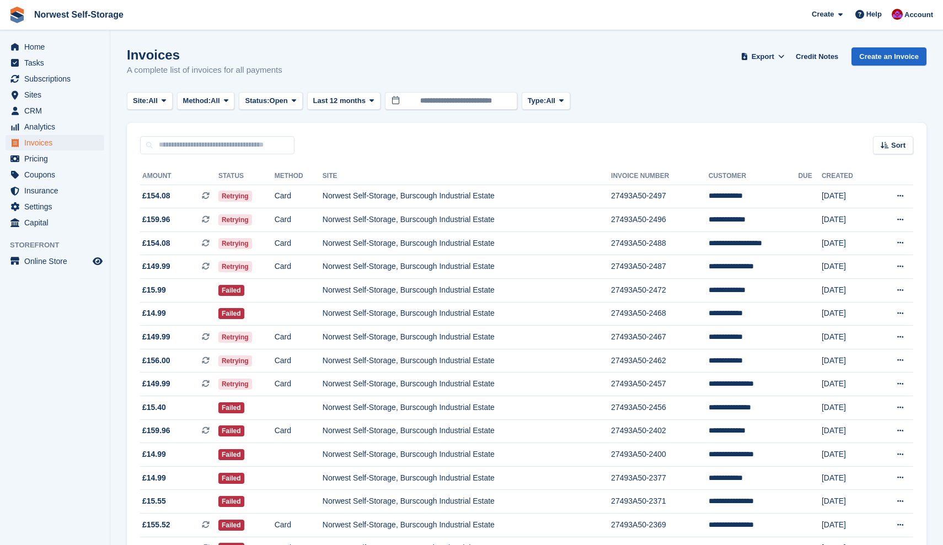 The width and height of the screenshot is (943, 545). I want to click on img: Daniel Grensinger, so click(897, 14).